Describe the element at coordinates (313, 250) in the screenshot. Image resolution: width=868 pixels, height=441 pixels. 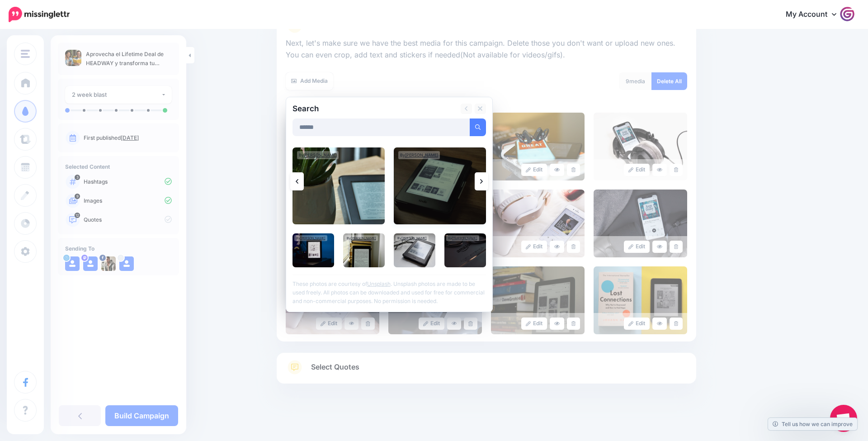
I see `img: Reading before bedtime on a Kindle Paperwhite.` at that location.